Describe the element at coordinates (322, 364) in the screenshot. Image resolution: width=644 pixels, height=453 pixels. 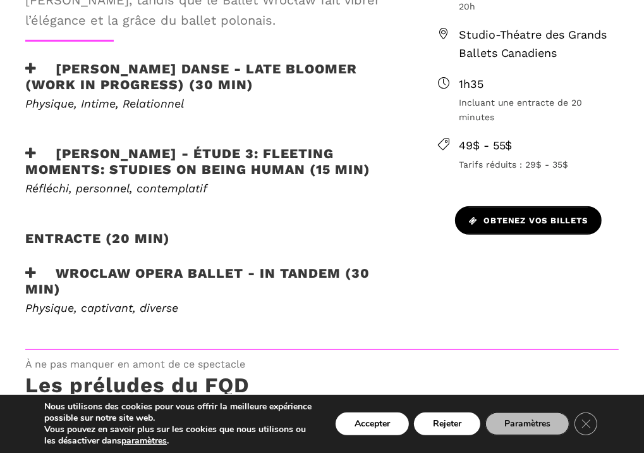
I see `span: À ne pas manquer en amont de ce spectacle` at that location.